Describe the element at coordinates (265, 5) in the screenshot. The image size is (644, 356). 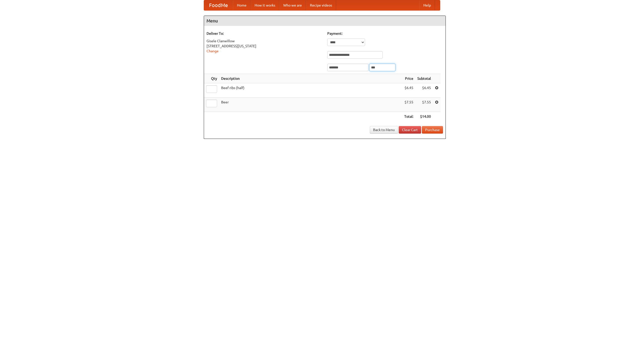
I see `a: How it works` at that location.